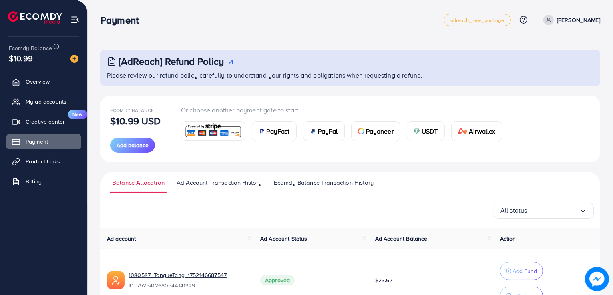 The height and width of the screenshot is (295, 613). Describe the element at coordinates (132, 145) in the screenshot. I see `button: Add balance` at that location.